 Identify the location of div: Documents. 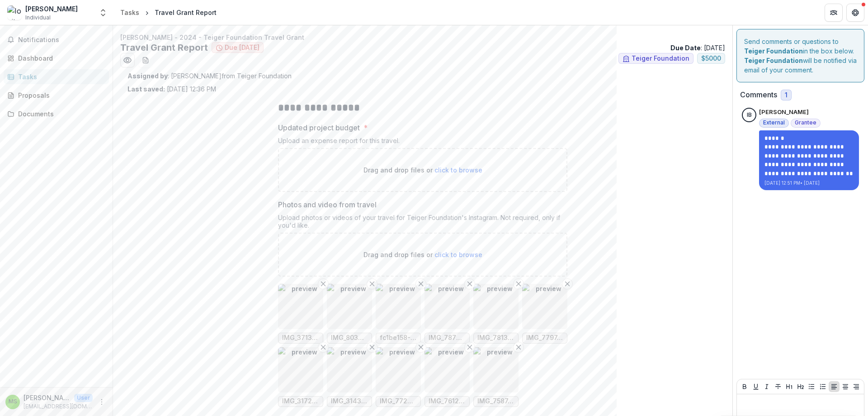
(60, 114).